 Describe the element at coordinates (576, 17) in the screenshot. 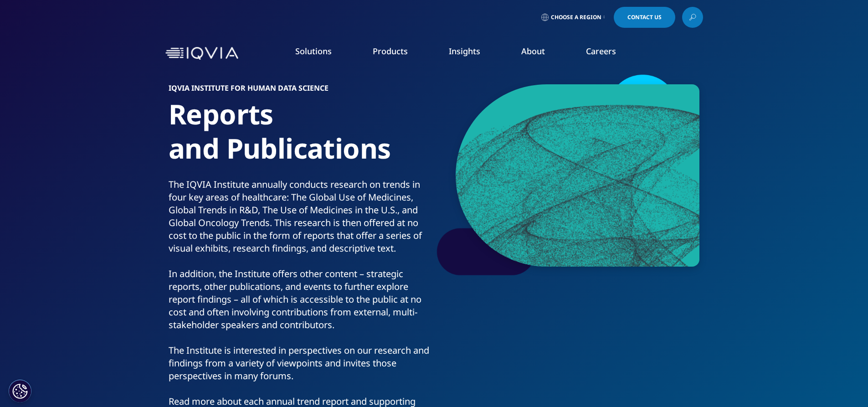

I see `span: Choose a Region` at that location.